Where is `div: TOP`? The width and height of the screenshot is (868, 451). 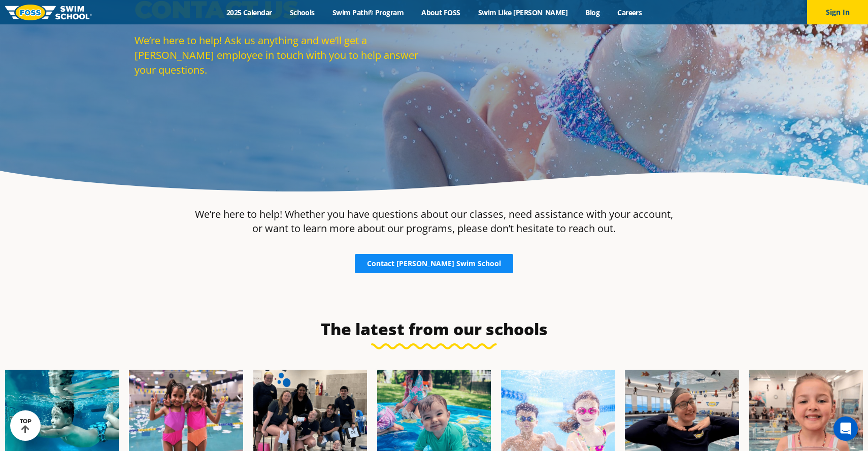 div: TOP is located at coordinates (26, 425).